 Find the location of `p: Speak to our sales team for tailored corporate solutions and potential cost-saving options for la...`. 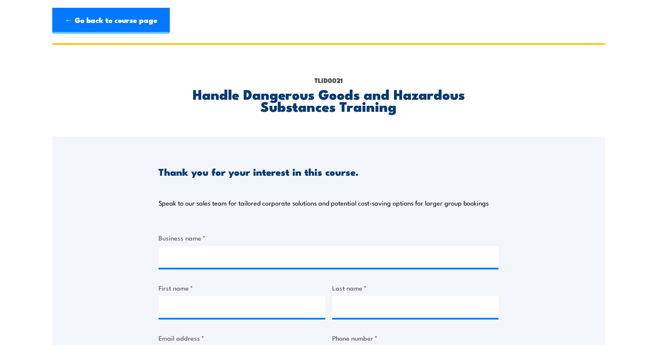

p: Speak to our sales team for tailored corporate solutions and potential cost-saving options for la... is located at coordinates (323, 203).